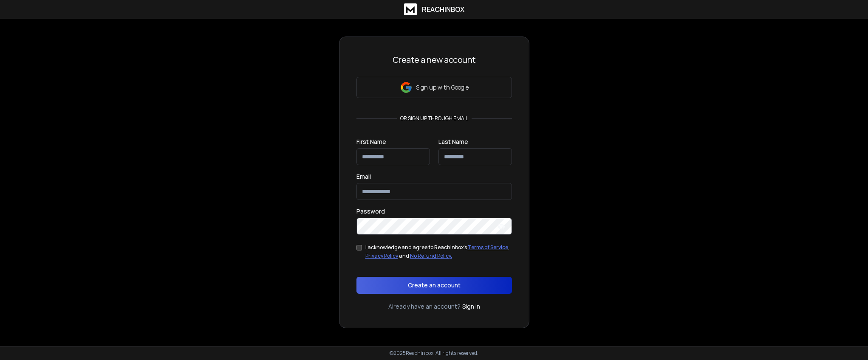 The width and height of the screenshot is (868, 360). Describe the element at coordinates (488, 247) in the screenshot. I see `a: Terms of Service` at that location.